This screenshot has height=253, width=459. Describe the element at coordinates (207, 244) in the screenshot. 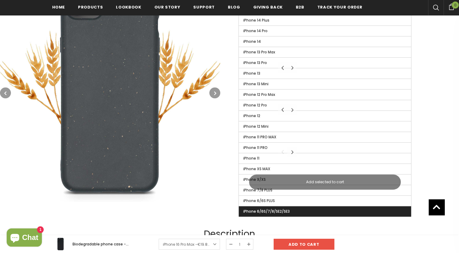

I see `span: €19.80EUR` at that location.